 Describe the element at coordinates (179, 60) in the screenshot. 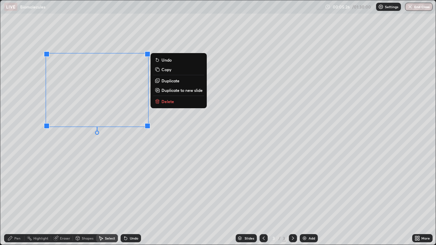

I see `button: Undo` at that location.